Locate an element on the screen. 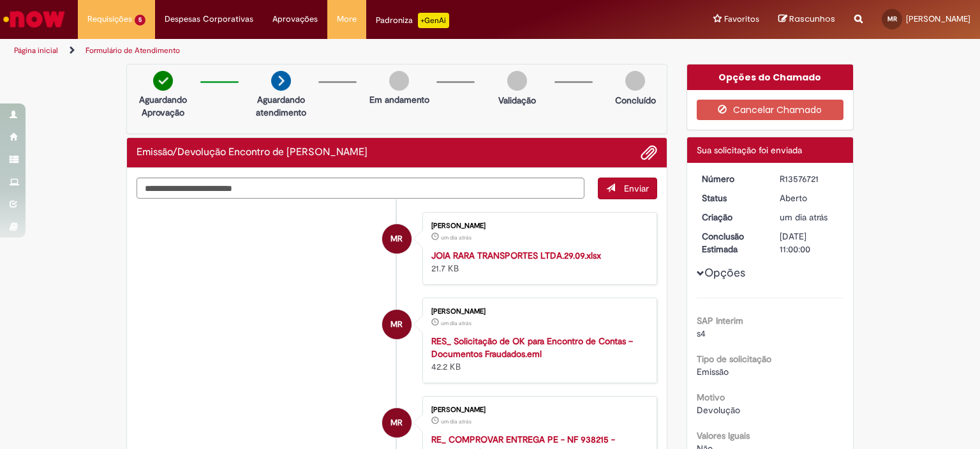 This screenshot has width=980, height=449. p: Em andamento is located at coordinates (399, 100).